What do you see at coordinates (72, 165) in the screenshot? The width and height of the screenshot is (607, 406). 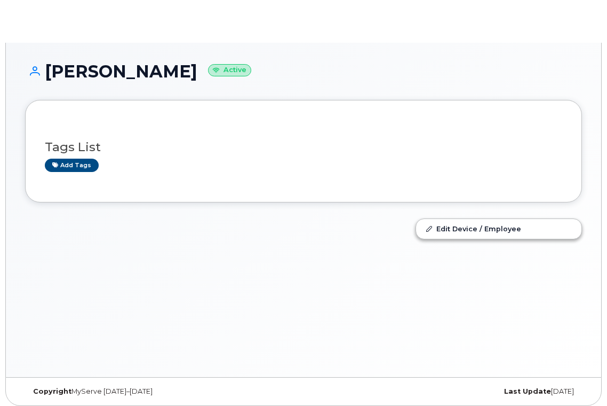 I see `a: Add tags` at bounding box center [72, 165].